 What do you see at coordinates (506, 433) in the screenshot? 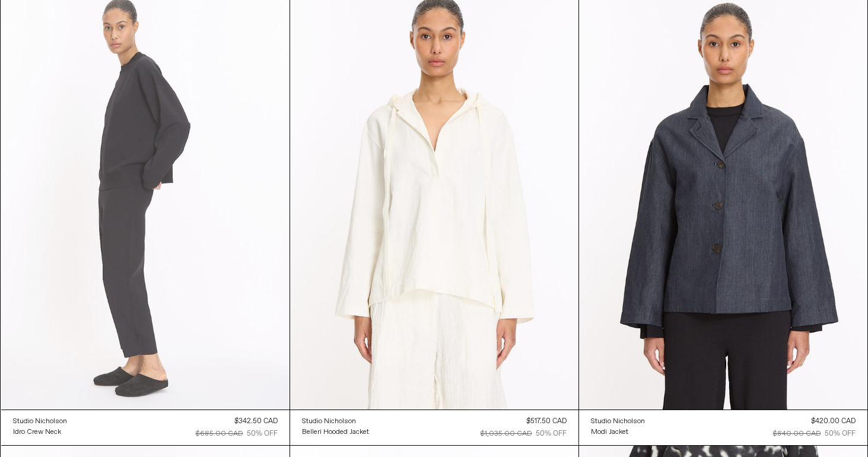
I see `div: $1,035.00 CAD` at bounding box center [506, 433].